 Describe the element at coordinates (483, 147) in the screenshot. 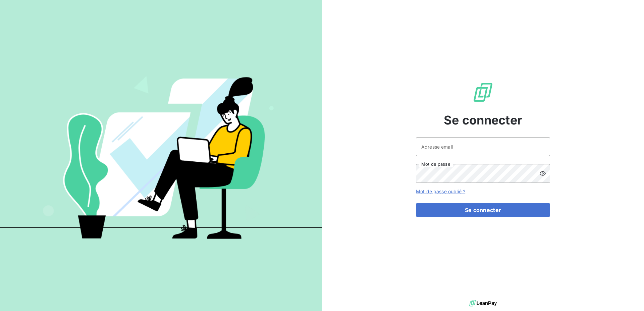

I see `input: placeholder` at that location.